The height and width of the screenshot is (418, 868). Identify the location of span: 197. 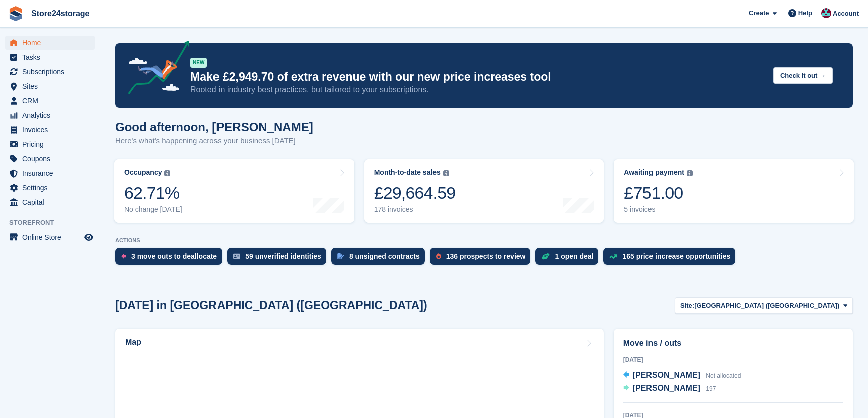
(711, 389).